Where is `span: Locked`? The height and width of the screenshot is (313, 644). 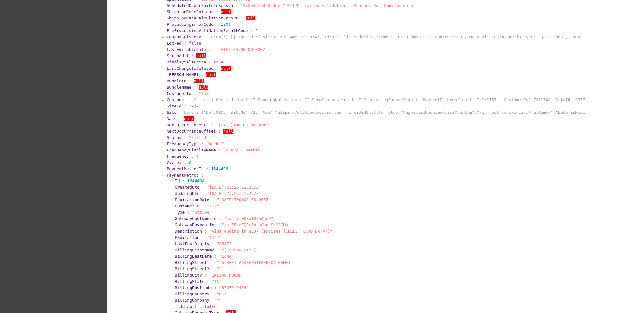
span: Locked is located at coordinates (174, 43).